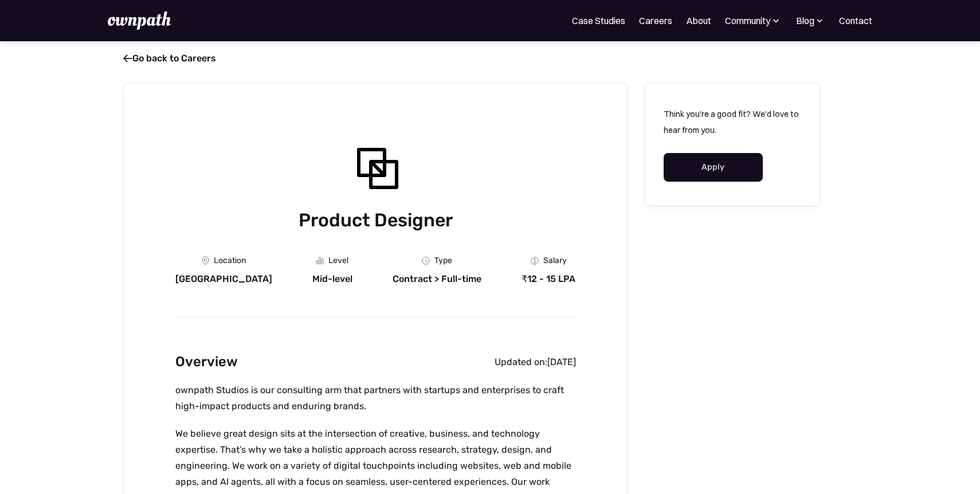 The width and height of the screenshot is (980, 494). Describe the element at coordinates (437, 279) in the screenshot. I see `div: Contract > Full-time` at that location.